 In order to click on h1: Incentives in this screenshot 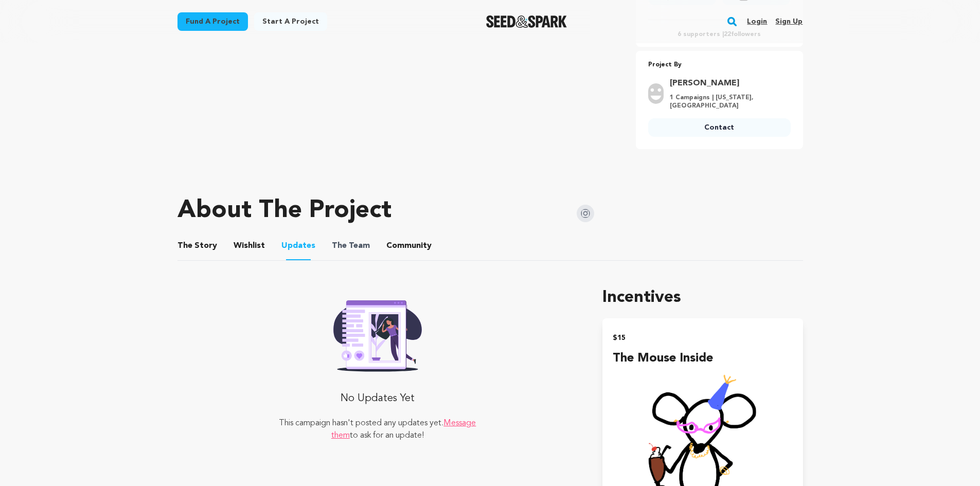, I will do `click(702, 298)`.